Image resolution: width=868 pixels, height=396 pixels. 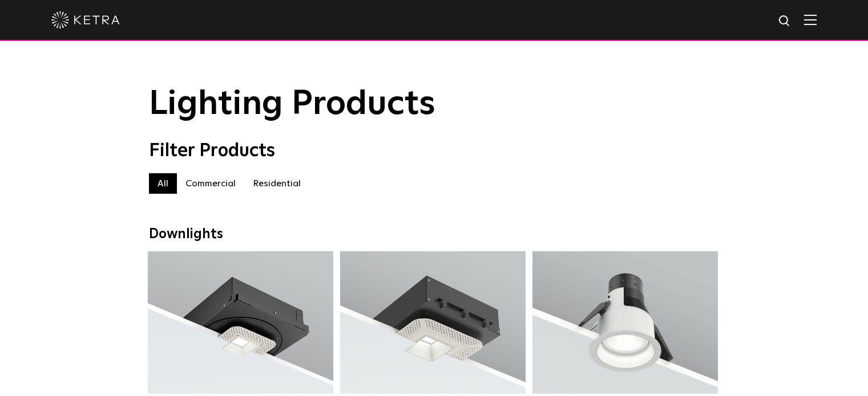 What do you see at coordinates (292, 104) in the screenshot?
I see `span: Lighting Products` at bounding box center [292, 104].